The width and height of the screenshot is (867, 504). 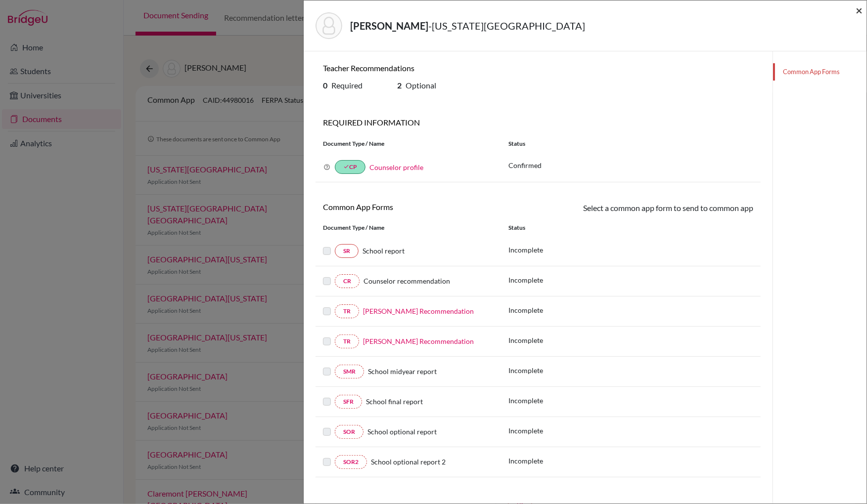 What do you see at coordinates (383, 251) in the screenshot?
I see `span: School report` at bounding box center [383, 251].